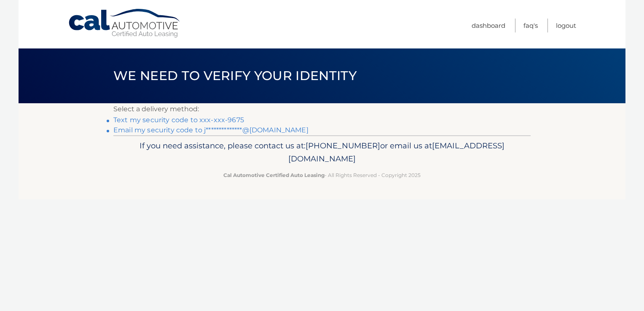 The image size is (644, 311). Describe the element at coordinates (322, 153) in the screenshot. I see `p: If you need assistance, please contact us at: or email us at` at that location.